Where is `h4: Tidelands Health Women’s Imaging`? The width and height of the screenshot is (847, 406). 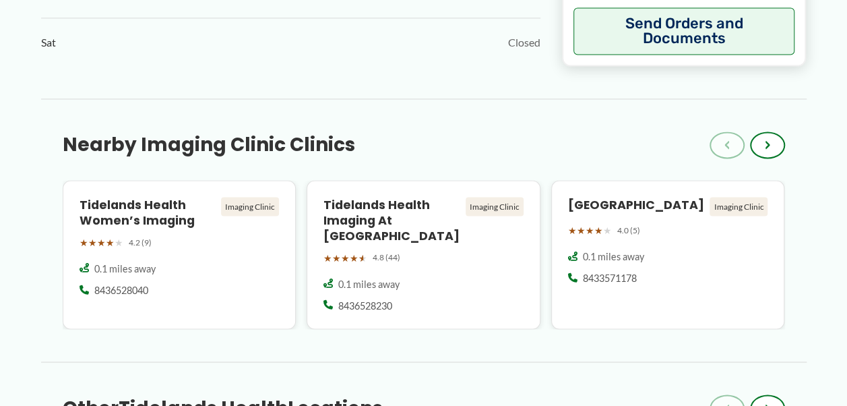 h4: Tidelands Health Women’s Imaging is located at coordinates (148, 212).